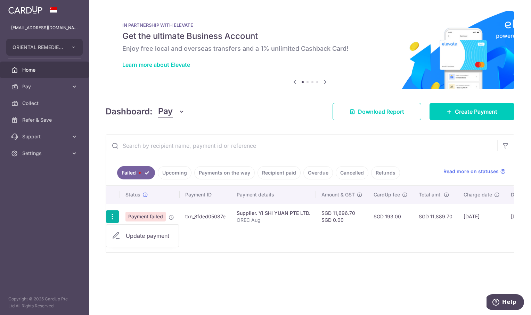  Describe the element at coordinates (143, 236) in the screenshot. I see `ul: Pay` at that location.